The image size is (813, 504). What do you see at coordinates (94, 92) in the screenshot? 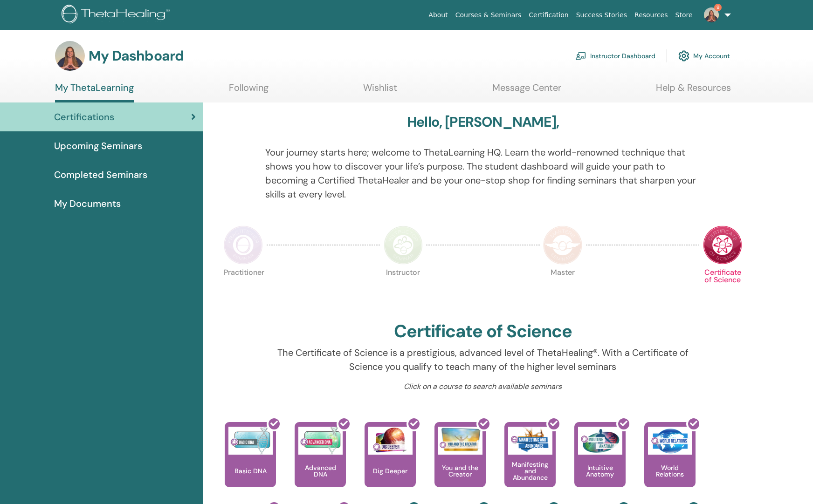
I see `a: My ThetaLearning` at bounding box center [94, 92].